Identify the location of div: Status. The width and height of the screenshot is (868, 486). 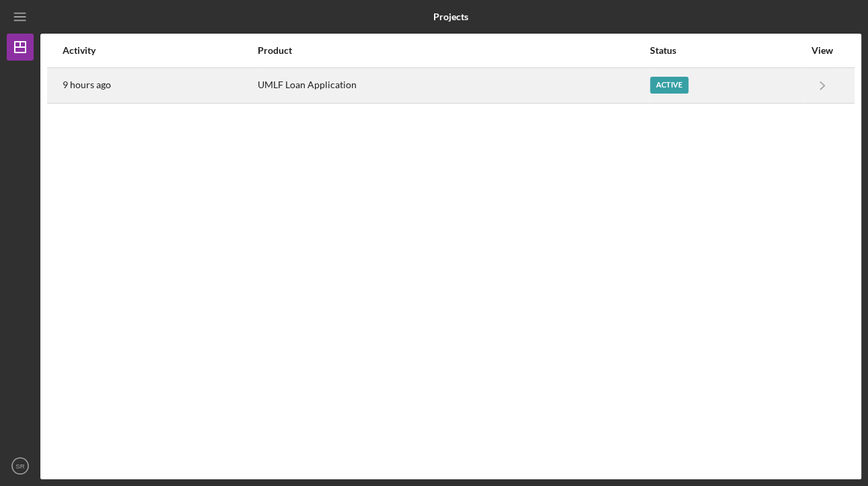
(727, 50).